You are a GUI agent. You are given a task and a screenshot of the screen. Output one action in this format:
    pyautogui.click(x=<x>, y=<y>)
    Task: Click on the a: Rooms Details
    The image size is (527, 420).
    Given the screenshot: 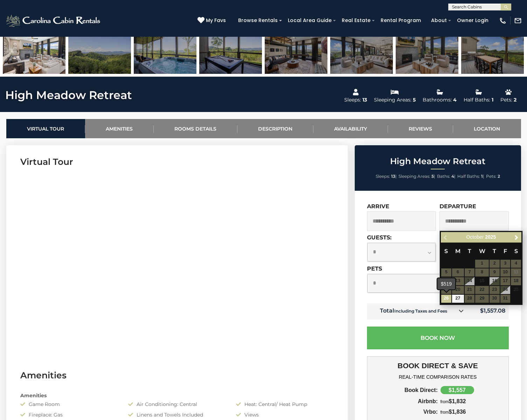 What is the action you would take?
    pyautogui.click(x=195, y=129)
    